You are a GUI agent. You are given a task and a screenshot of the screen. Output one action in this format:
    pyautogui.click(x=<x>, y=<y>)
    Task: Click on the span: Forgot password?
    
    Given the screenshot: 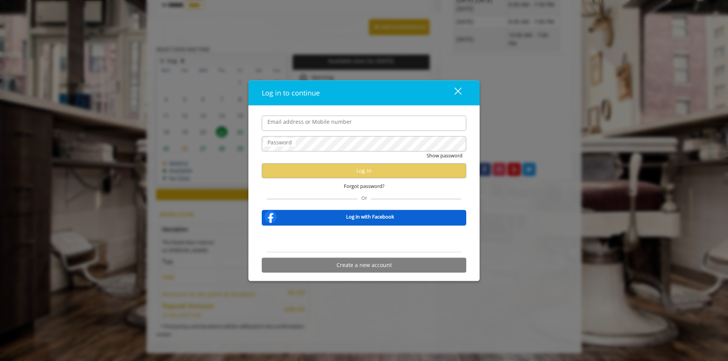 What is the action you would take?
    pyautogui.click(x=364, y=185)
    